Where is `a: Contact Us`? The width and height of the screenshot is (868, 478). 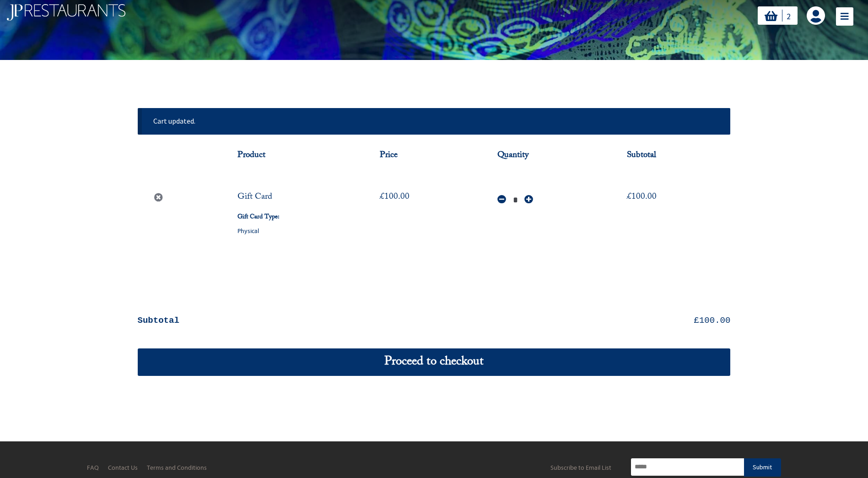
a: Contact Us is located at coordinates (122, 467).